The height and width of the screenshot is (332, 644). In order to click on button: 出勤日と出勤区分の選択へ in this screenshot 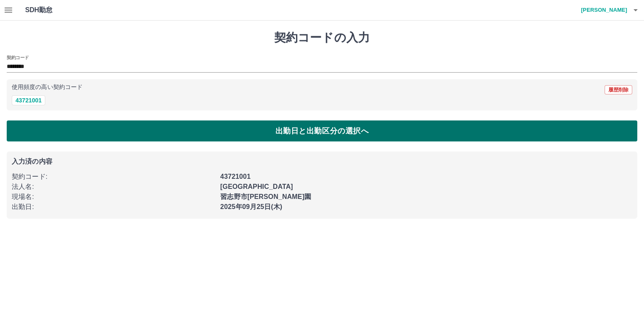, I will do `click(322, 131)`.